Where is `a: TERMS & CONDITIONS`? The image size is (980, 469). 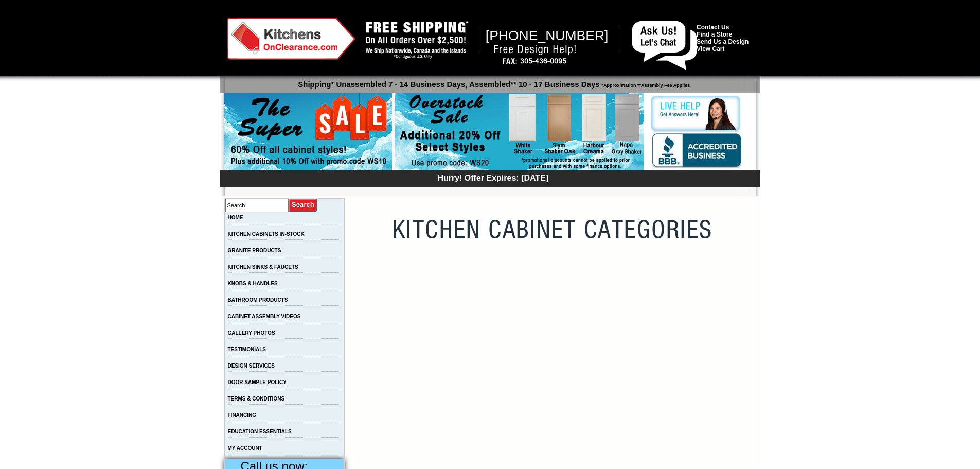
a: TERMS & CONDITIONS is located at coordinates (256, 398).